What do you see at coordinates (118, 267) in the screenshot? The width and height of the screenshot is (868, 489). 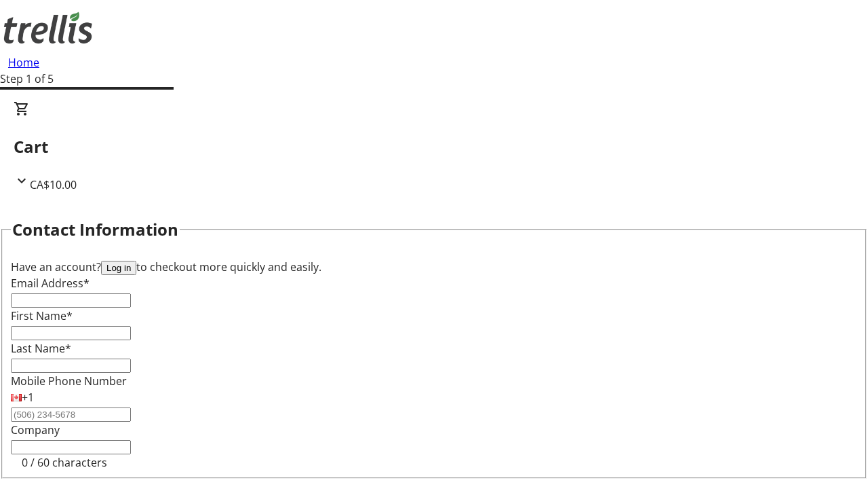 I see `button: Log in` at bounding box center [118, 267].